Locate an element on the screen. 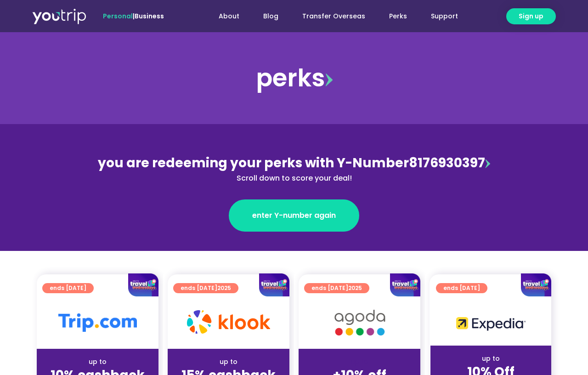  a: Perks is located at coordinates (398, 16).